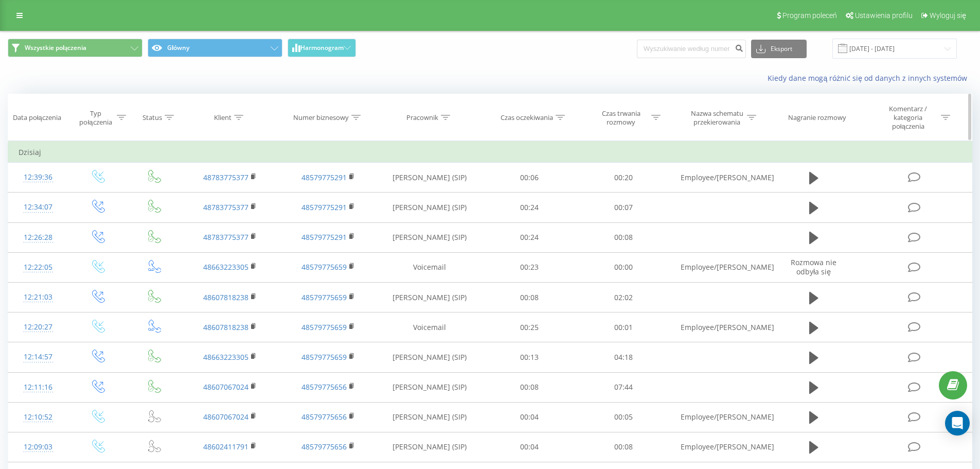 The height and width of the screenshot is (469, 980). I want to click on a: 48602411791, so click(226, 446).